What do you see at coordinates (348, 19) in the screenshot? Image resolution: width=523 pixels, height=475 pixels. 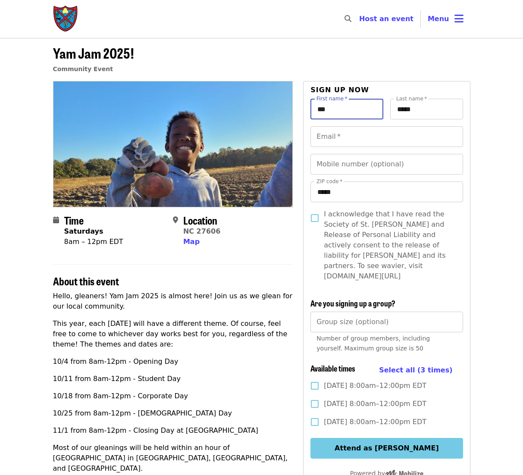 I see `i: search icon` at bounding box center [348, 19].